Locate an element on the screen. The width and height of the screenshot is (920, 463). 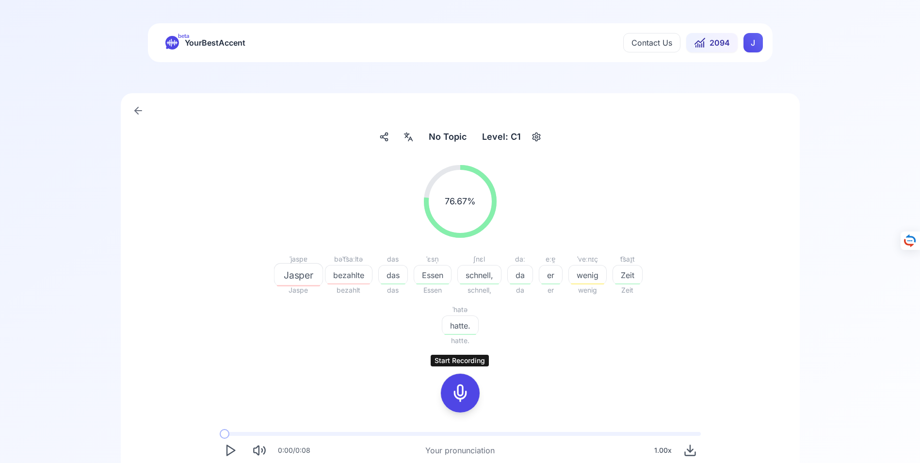
button: Contact Us is located at coordinates (652, 43).